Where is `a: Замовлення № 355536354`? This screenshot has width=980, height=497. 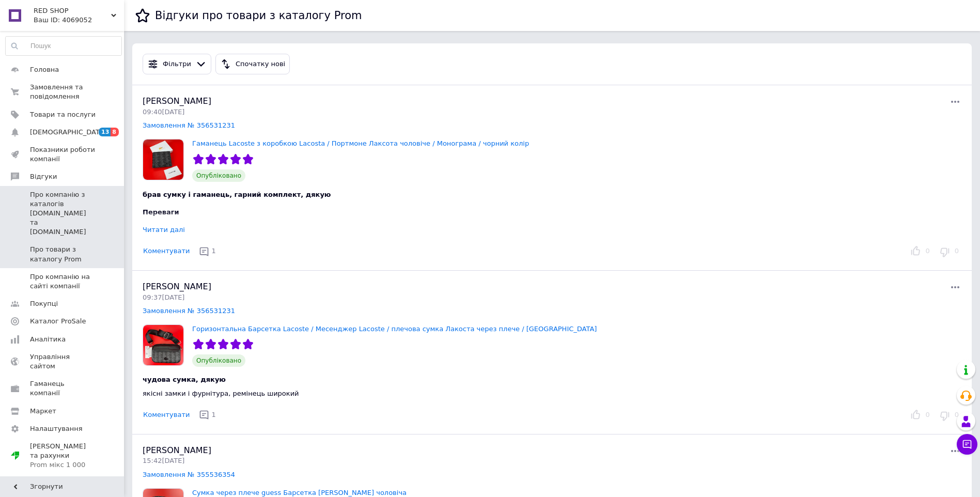 a: Замовлення № 355536354 is located at coordinates (189, 475).